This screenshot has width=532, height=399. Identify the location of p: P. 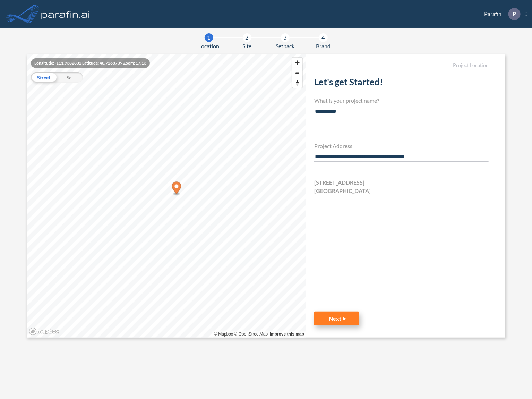
(514, 14).